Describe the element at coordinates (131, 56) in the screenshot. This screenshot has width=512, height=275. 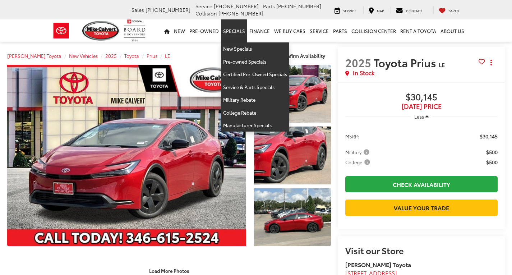
I see `a: Toyota` at that location.